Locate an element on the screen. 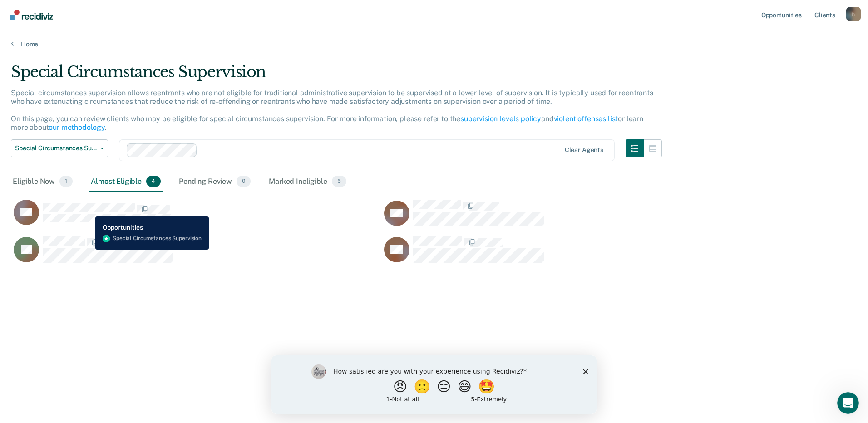  div: Marked Ineligible5 is located at coordinates (307, 182).